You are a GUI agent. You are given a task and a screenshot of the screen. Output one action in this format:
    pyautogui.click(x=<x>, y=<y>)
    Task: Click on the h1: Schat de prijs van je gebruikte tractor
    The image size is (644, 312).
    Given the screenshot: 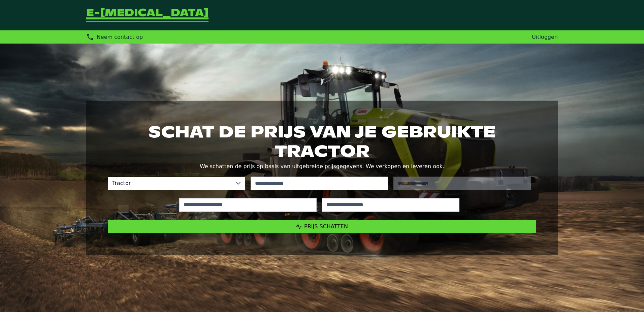 What is the action you would take?
    pyautogui.click(x=322, y=141)
    